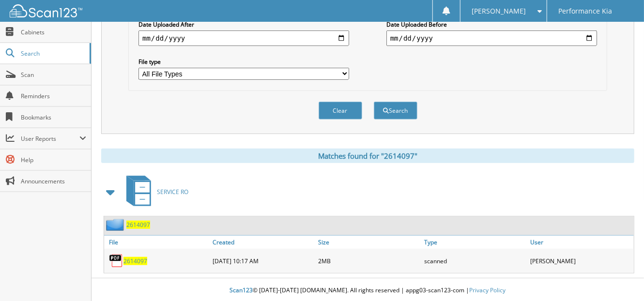 The width and height of the screenshot is (644, 301). Describe the element at coordinates (475, 242) in the screenshot. I see `a: Type` at that location.